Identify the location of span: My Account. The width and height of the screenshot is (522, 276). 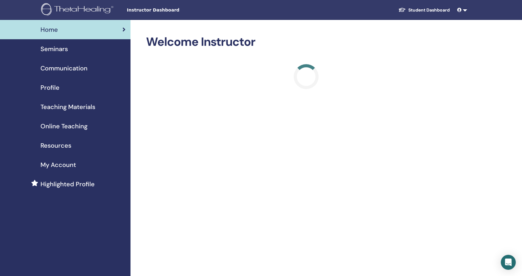
(58, 165).